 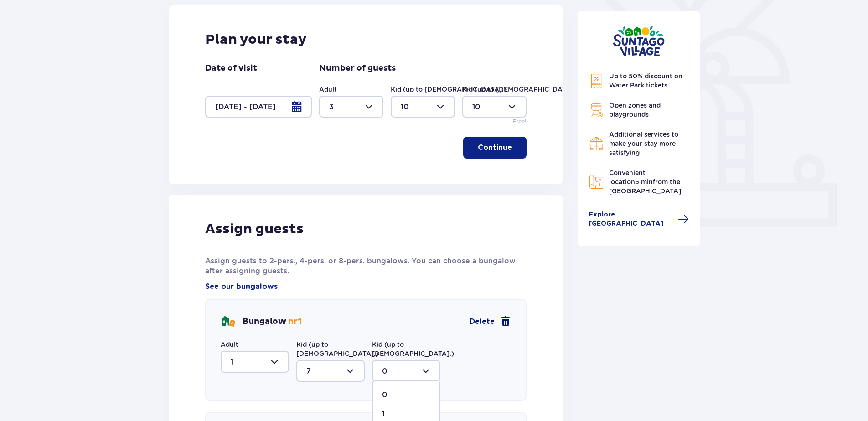 I want to click on img: Restaurant Icon, so click(x=596, y=143).